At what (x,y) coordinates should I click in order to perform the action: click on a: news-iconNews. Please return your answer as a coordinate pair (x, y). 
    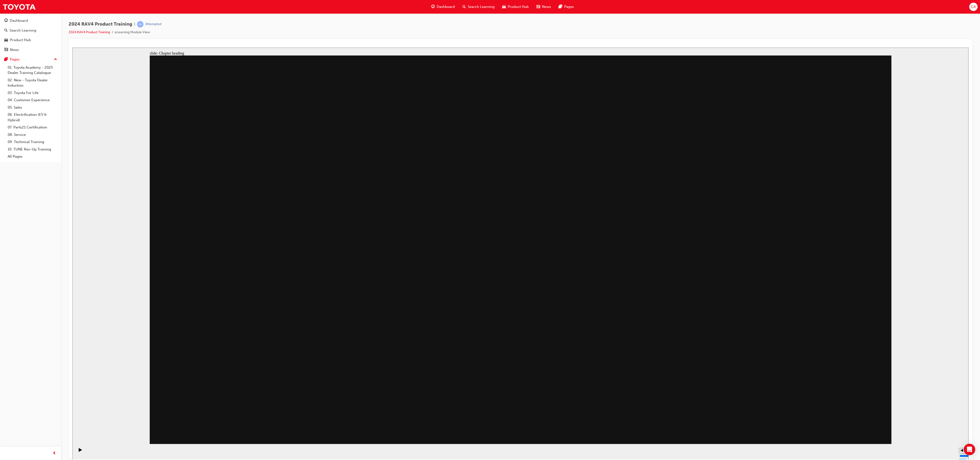
    Looking at the image, I should click on (544, 7).